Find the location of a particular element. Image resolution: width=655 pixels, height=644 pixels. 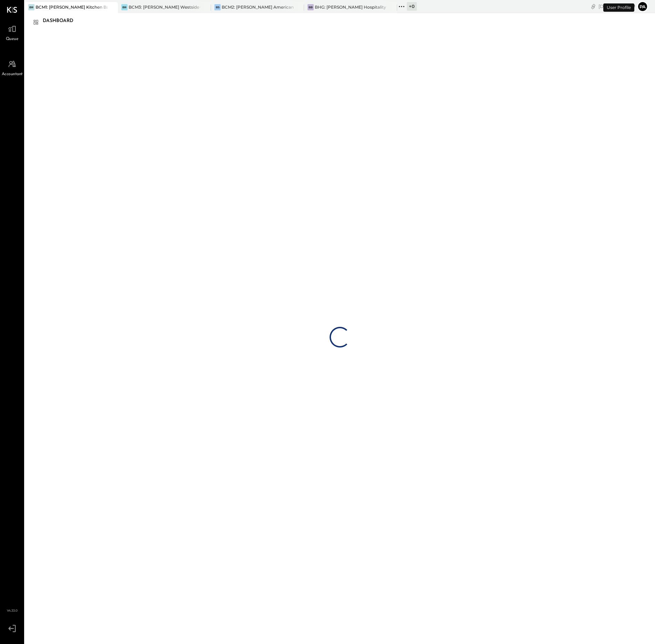

button: pa is located at coordinates (643, 7).